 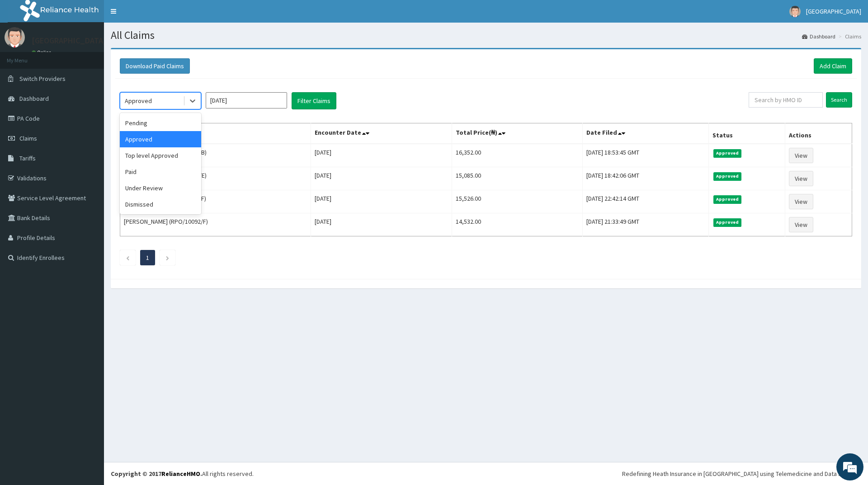 I want to click on input: Search by HMO ID, so click(x=786, y=100).